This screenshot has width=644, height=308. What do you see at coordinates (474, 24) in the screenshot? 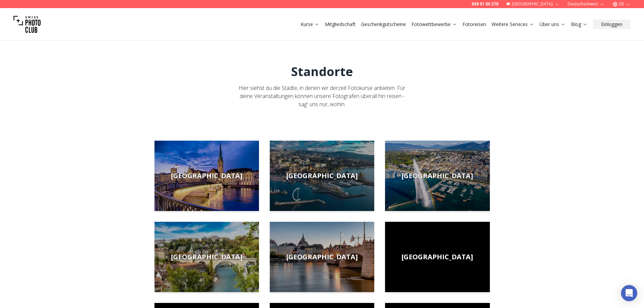
I see `a: Fotoreisen` at bounding box center [474, 24].